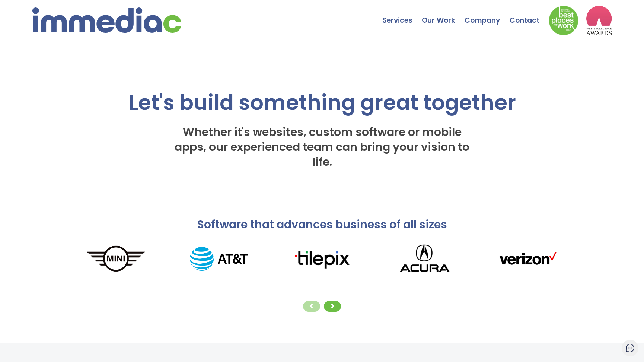  I want to click on img: MINI_logo.png, so click(116, 258).